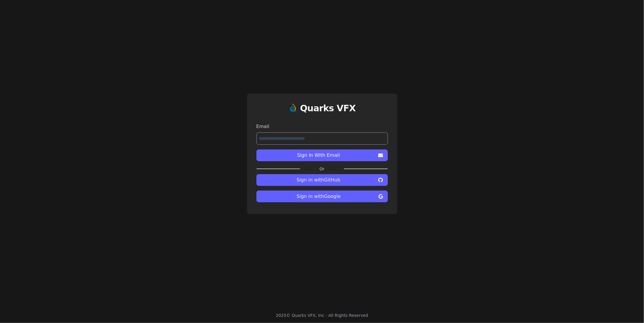 The width and height of the screenshot is (644, 323). What do you see at coordinates (322, 169) in the screenshot?
I see `label: Or` at bounding box center [322, 169].